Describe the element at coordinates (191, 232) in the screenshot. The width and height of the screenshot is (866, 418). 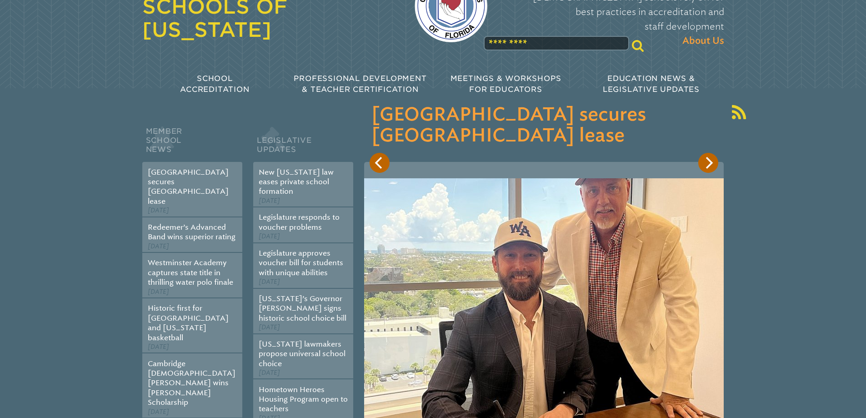
I see `a: Redeemer’s Advanced Band wins superior rating` at that location.